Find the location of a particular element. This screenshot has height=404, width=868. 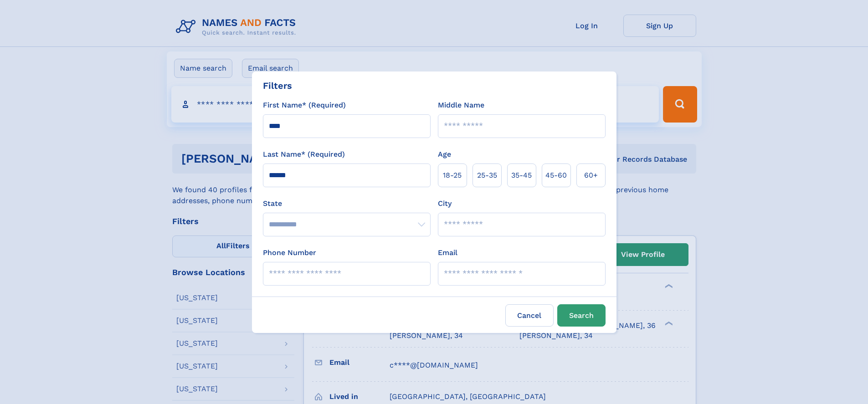

div: Filters is located at coordinates (277, 85).